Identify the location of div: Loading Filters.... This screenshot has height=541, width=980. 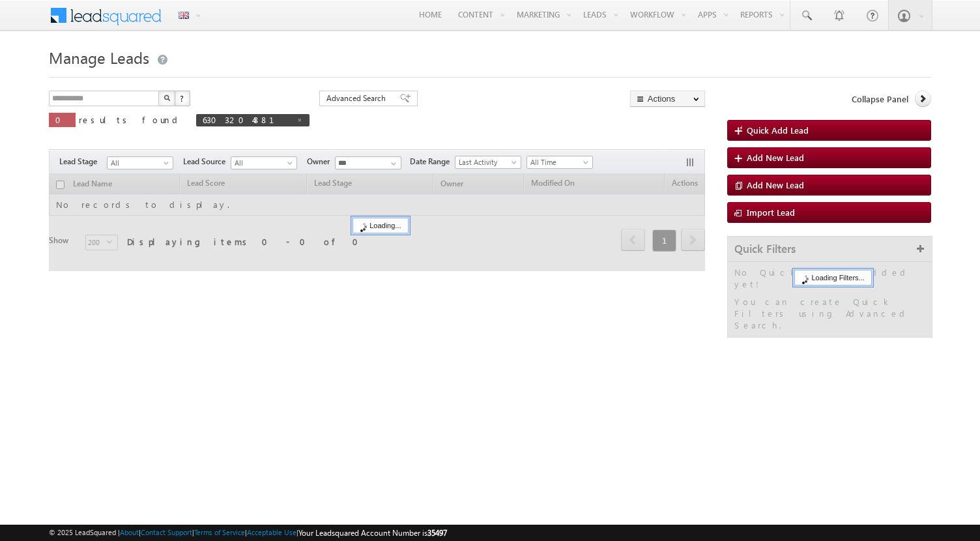
(833, 278).